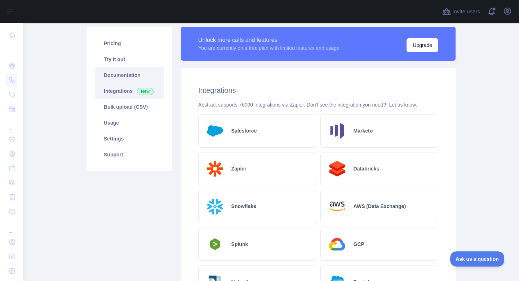 The height and width of the screenshot is (281, 519). What do you see at coordinates (129, 138) in the screenshot?
I see `a: Settings` at bounding box center [129, 138].